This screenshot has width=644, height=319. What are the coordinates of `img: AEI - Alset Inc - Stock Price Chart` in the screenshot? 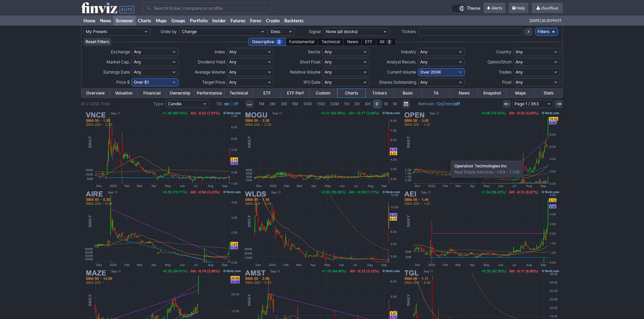 It's located at (481, 229).